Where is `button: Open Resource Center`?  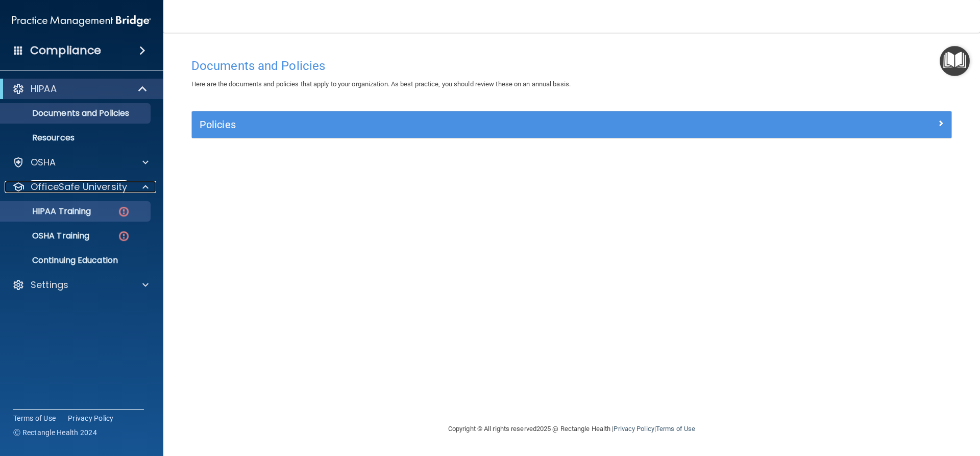
button: Open Resource Center is located at coordinates (955, 60).